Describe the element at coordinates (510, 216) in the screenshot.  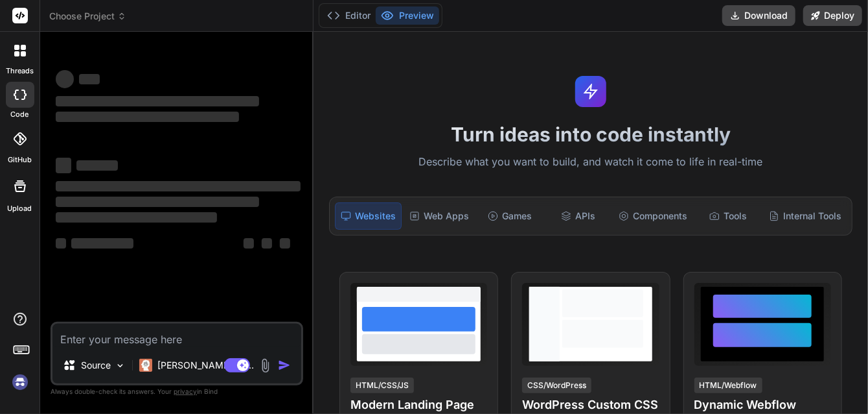
I see `div: Games` at that location.